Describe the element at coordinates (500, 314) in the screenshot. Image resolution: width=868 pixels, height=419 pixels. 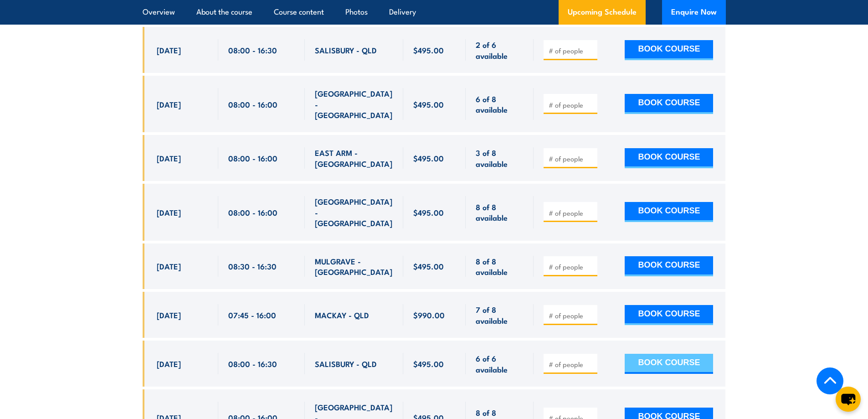
I see `span: 7 of 8 available` at that location.